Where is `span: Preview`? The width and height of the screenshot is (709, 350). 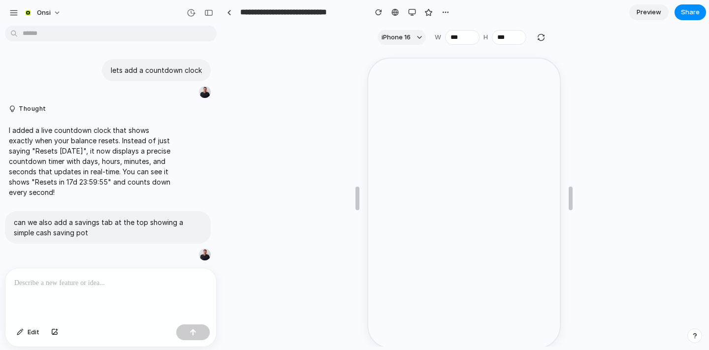 span: Preview is located at coordinates (649, 12).